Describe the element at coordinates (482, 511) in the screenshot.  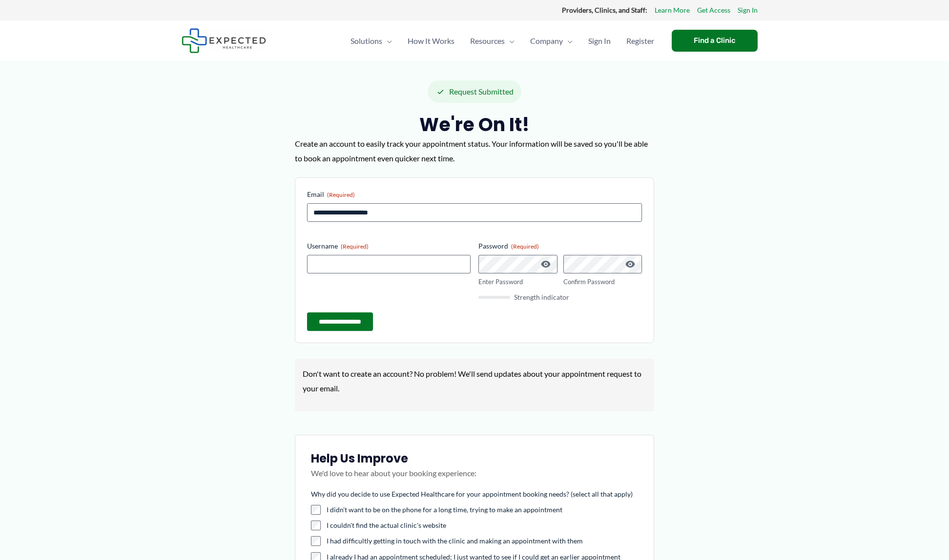
I see `label: I didn't want to be on the phone for a long time, trying to make an appointment` at that location.